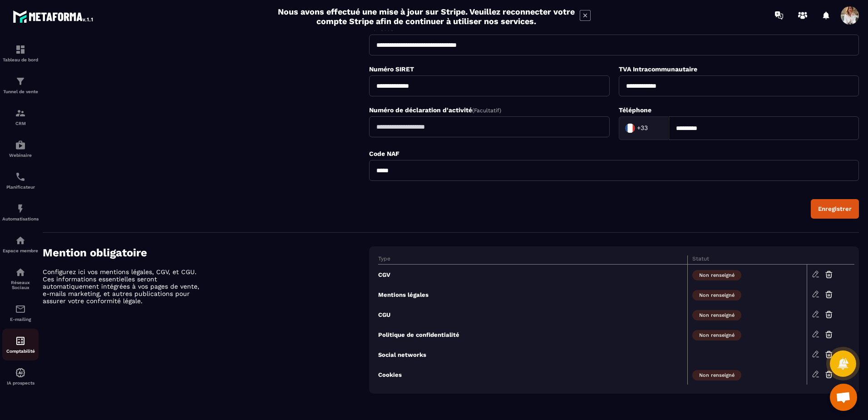  I want to click on img: social-network, so click(20, 272).